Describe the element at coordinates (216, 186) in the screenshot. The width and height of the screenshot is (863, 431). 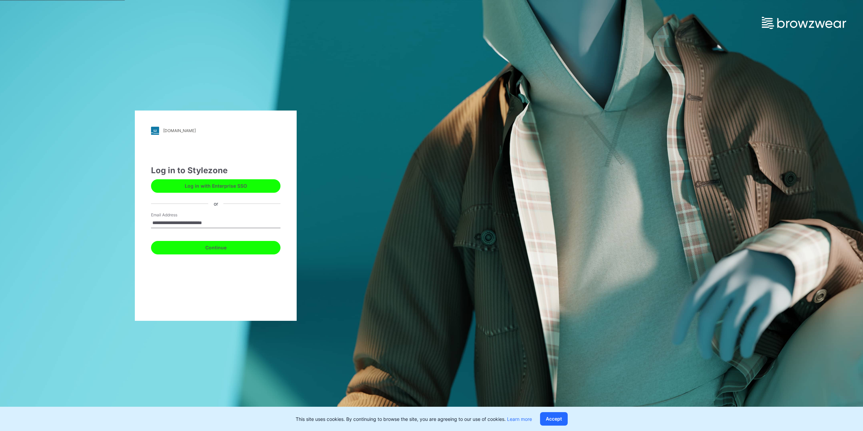
I see `button: Log in with Enterprise SSO` at that location.